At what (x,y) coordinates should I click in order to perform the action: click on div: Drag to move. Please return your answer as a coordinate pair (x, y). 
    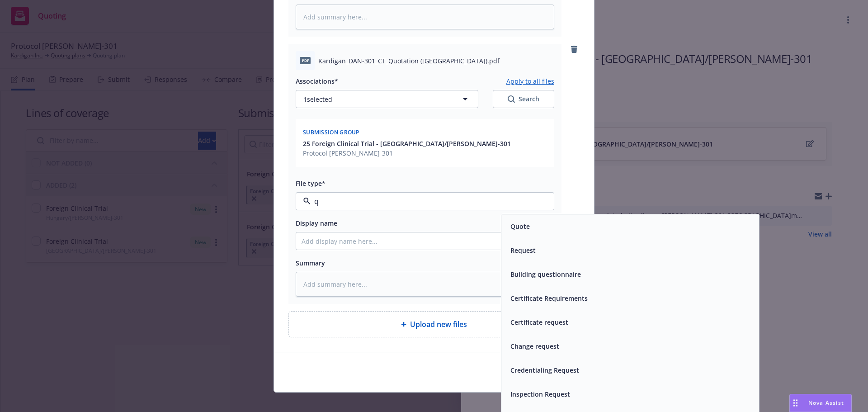
    Looking at the image, I should click on (795, 403).